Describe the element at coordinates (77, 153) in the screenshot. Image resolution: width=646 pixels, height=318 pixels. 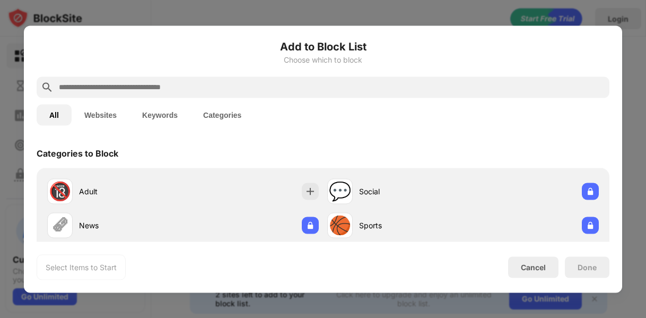
I see `div: Categories to Block` at that location.